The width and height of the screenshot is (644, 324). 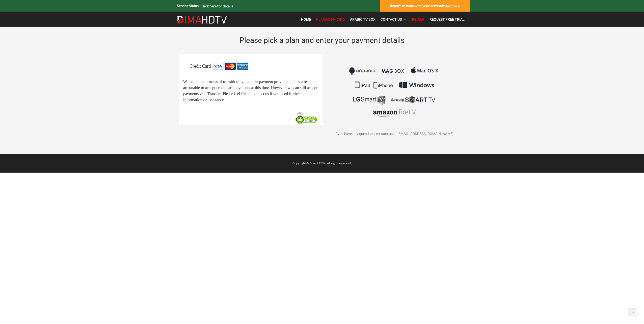 I want to click on span: Please pick a plan and enter your payment details, so click(x=322, y=40).